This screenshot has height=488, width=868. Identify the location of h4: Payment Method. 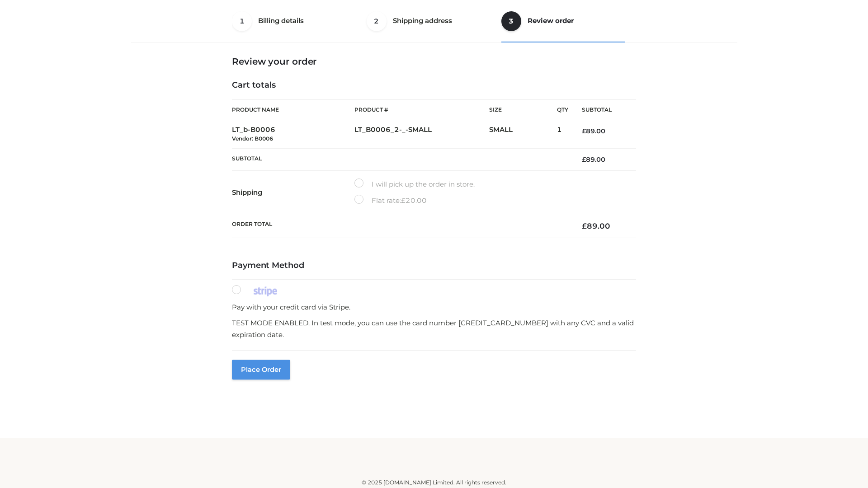
(434, 266).